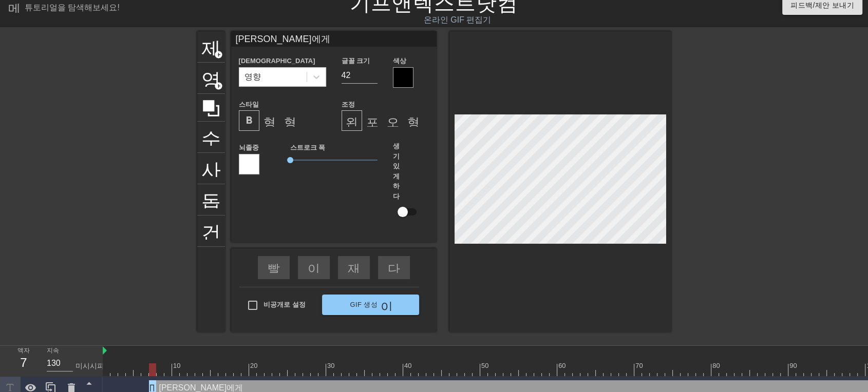  What do you see at coordinates (72, 7) in the screenshot?
I see `font: 튜토리얼을 탐색해보세요!` at bounding box center [72, 7].